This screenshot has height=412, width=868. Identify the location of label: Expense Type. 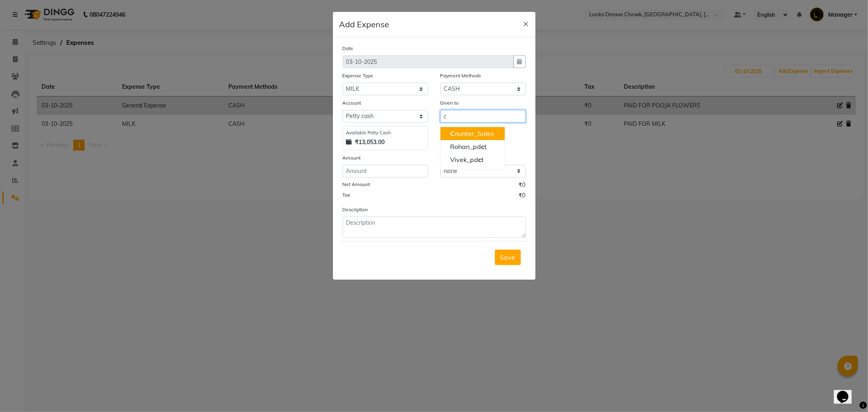
(358, 76).